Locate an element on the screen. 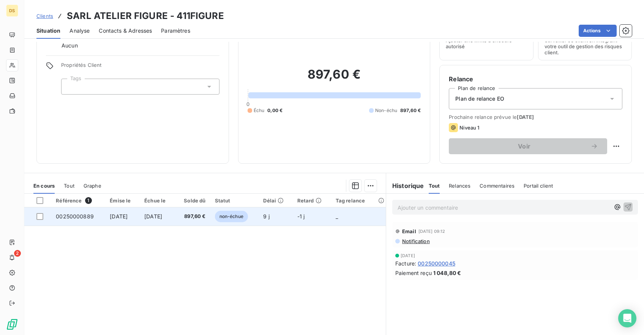 The image size is (644, 335). span: Ajouter une limite d’encours autorisé is located at coordinates (486, 43).